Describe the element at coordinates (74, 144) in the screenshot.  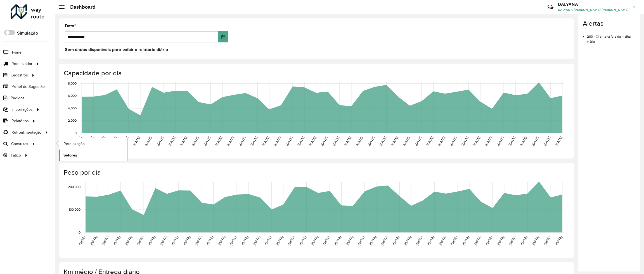
I see `span: Roteirização` at that location.